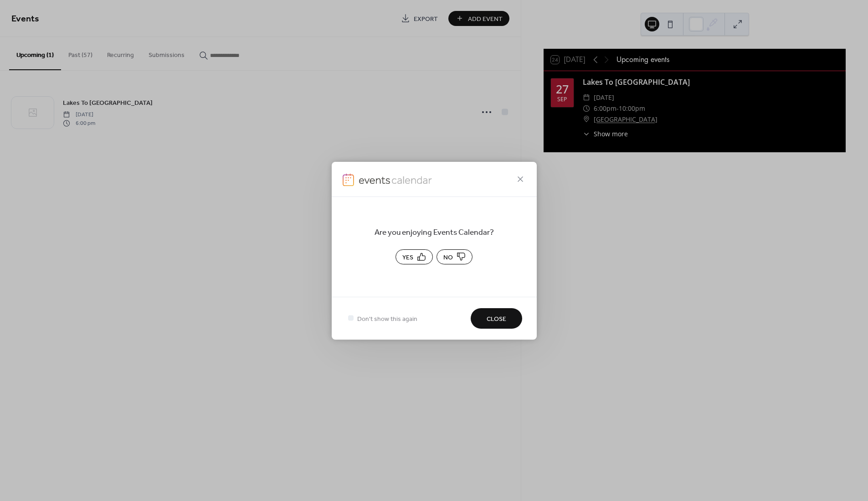 The image size is (868, 501). Describe the element at coordinates (454, 257) in the screenshot. I see `button: No` at that location.